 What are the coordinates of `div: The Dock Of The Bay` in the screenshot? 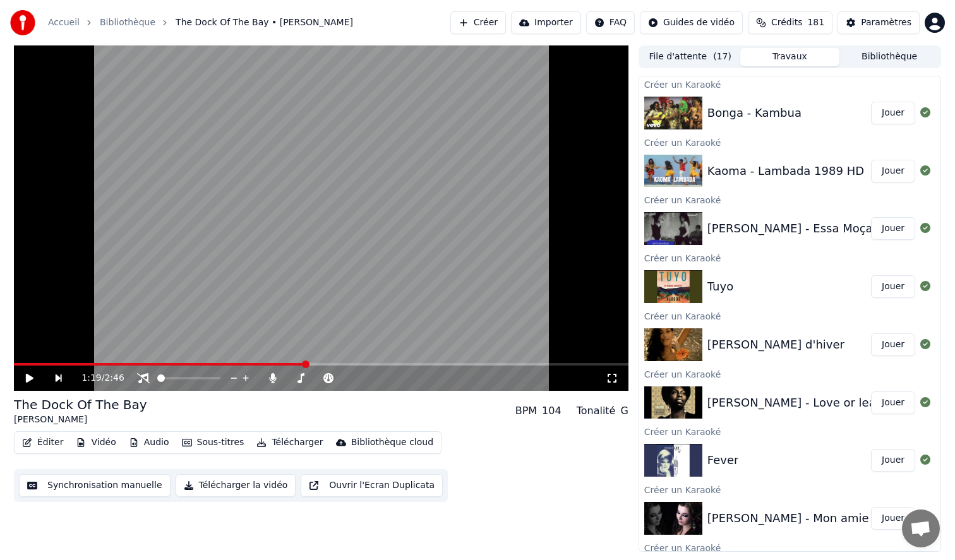 It's located at (81, 405).